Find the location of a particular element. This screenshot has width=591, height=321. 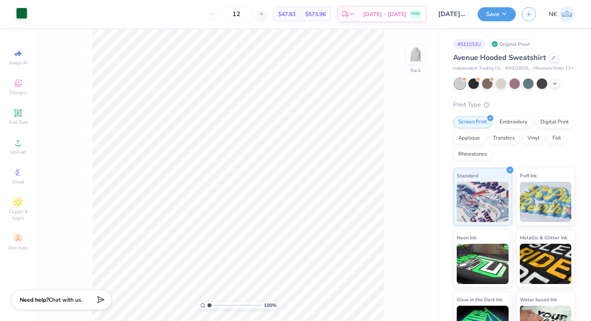

span: Clipart & logos is located at coordinates (18, 215).